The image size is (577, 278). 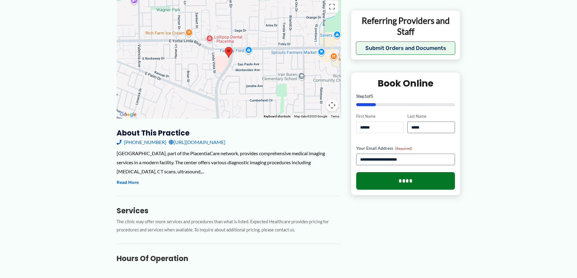 What do you see at coordinates (229, 259) in the screenshot?
I see `h3: Hours of Operation` at bounding box center [229, 259].